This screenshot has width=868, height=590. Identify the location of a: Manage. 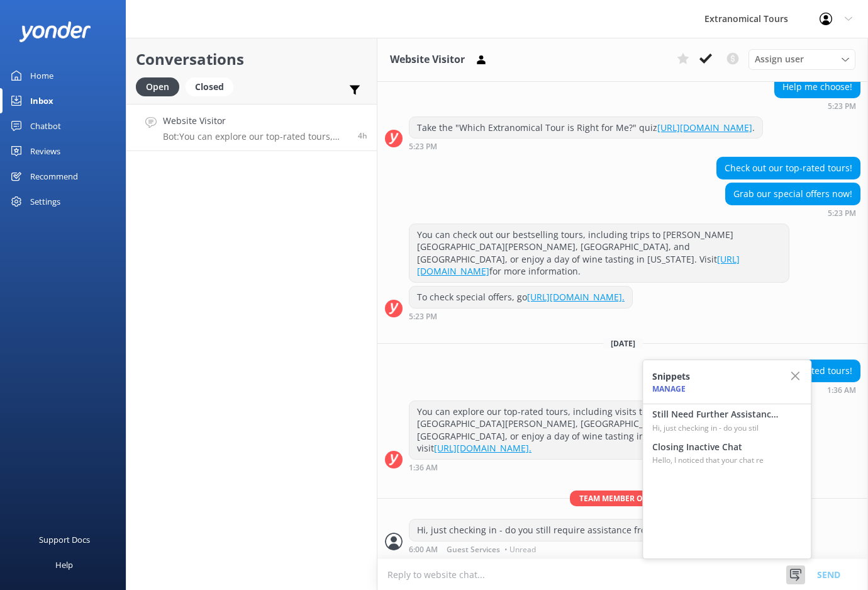
(669, 389).